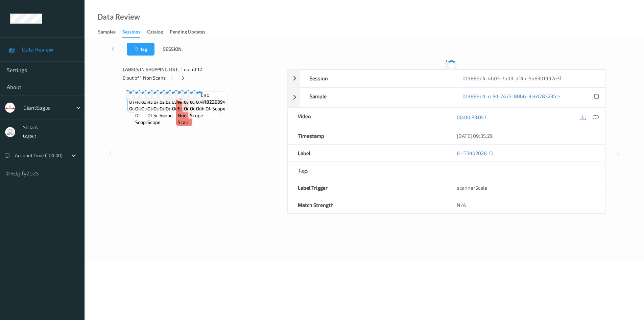  Describe the element at coordinates (191, 32) in the screenshot. I see `a: Pending Updates` at that location.